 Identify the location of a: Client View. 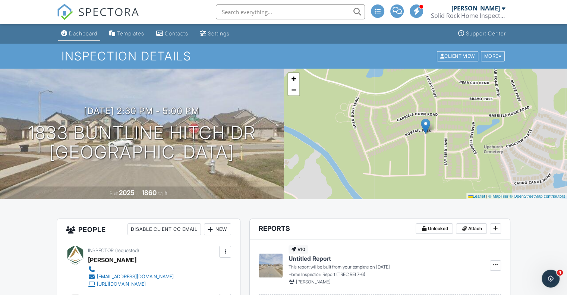
(458, 56).